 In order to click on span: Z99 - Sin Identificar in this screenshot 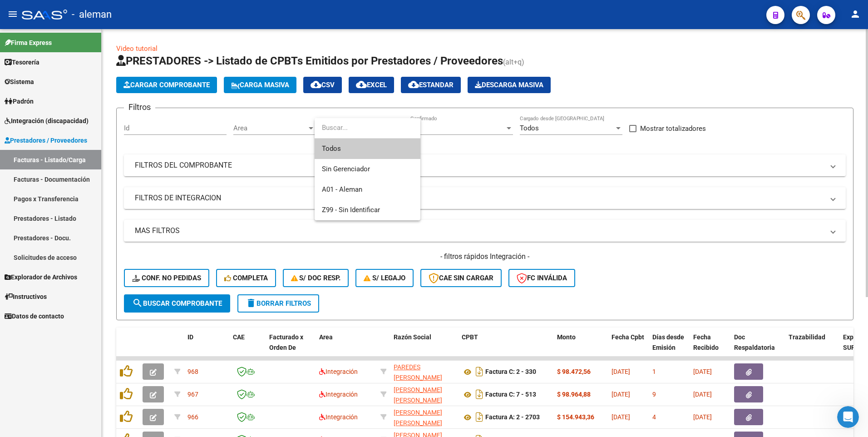, I will do `click(351, 210)`.